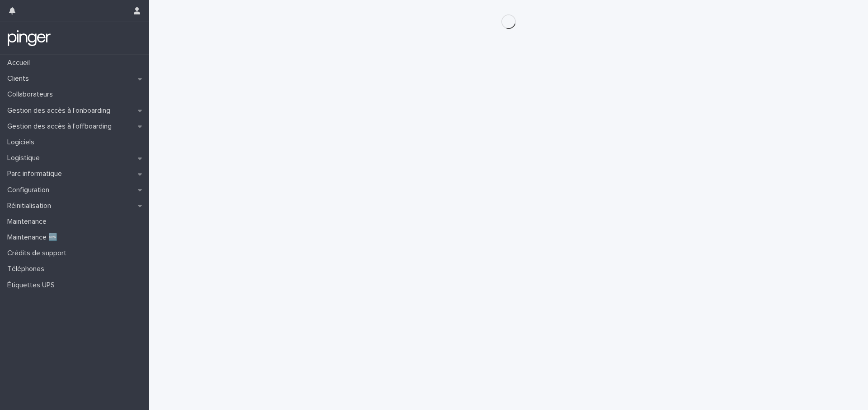 The height and width of the screenshot is (410, 868). What do you see at coordinates (30, 190) in the screenshot?
I see `p: Configuration` at bounding box center [30, 190].